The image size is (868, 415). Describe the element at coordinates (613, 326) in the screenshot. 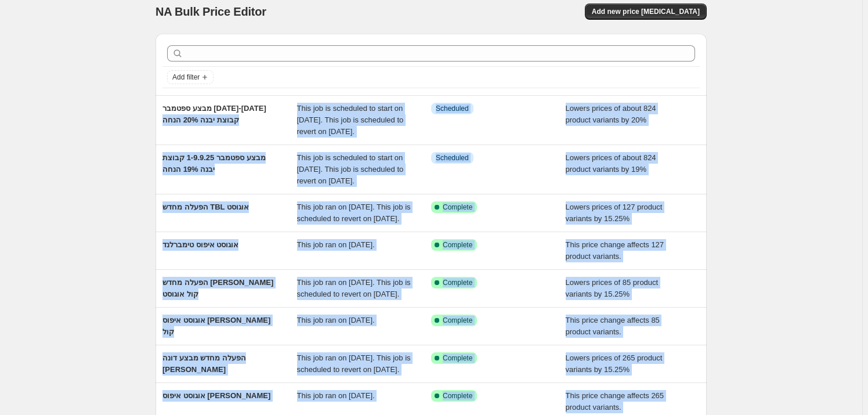

I see `span: This price change affects 85 product variants.` at that location.